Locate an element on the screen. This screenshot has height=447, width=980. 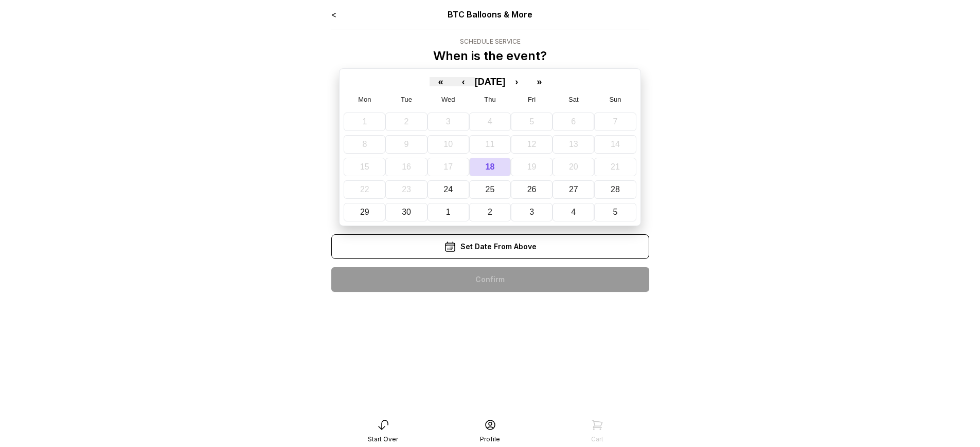
abbr: September 22, 2025 is located at coordinates (364, 189).